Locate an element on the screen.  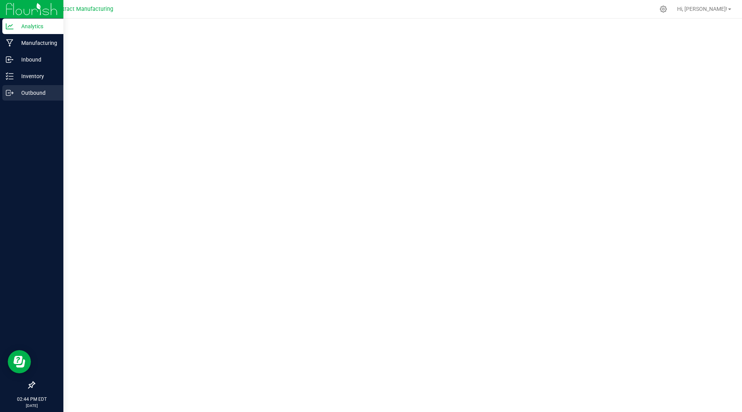
p: Inbound is located at coordinates (37, 60).